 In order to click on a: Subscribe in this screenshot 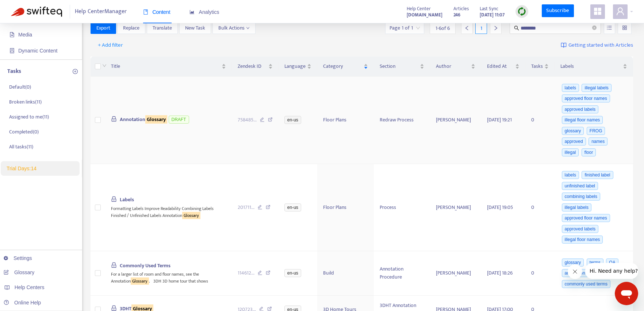, I will do `click(558, 11)`.